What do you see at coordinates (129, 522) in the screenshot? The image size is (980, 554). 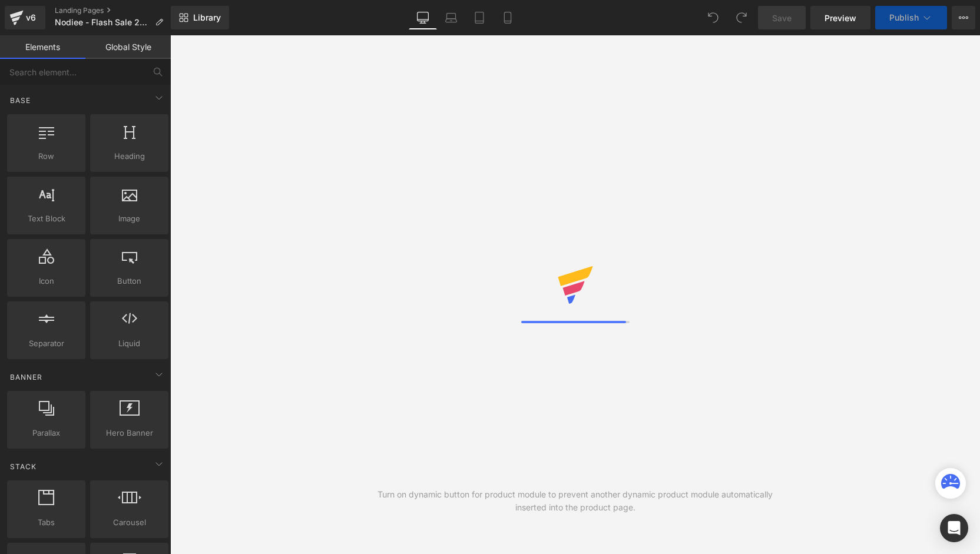 I see `span: Carousel` at bounding box center [129, 522].